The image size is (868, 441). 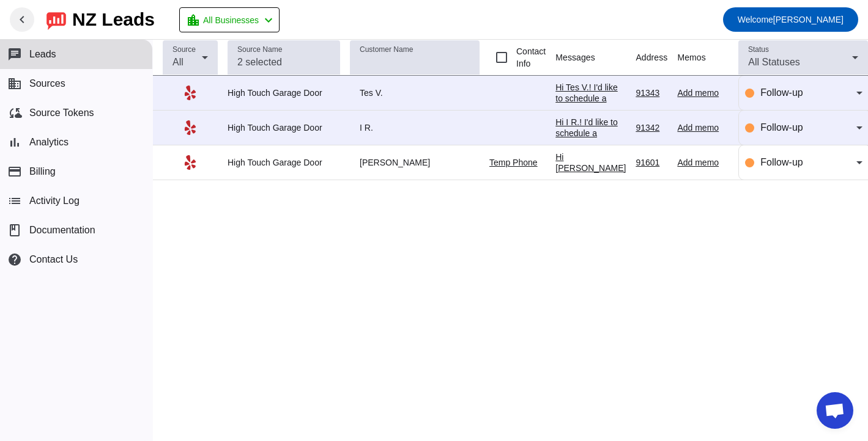 What do you see at coordinates (43, 54) in the screenshot?
I see `span: Leads` at bounding box center [43, 54].